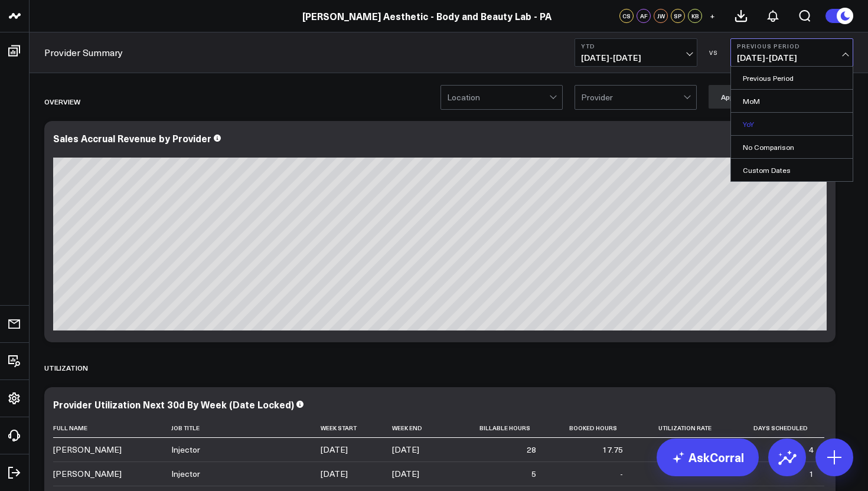  What do you see at coordinates (678, 16) in the screenshot?
I see `div: SP` at bounding box center [678, 16].